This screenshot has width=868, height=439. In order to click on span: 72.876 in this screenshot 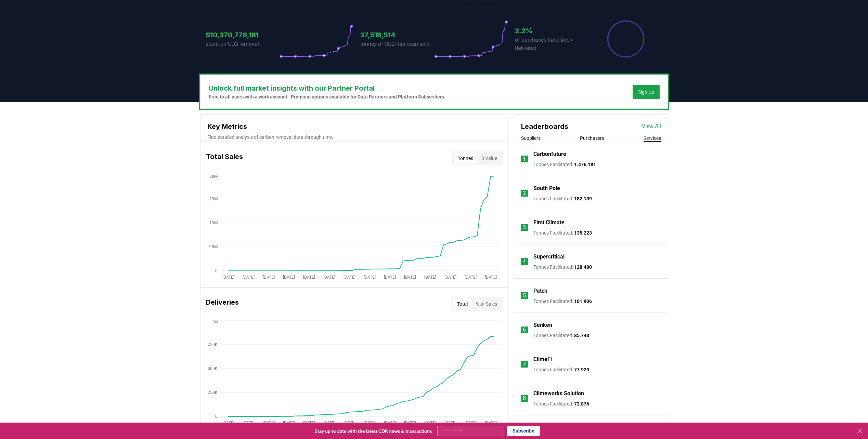, I will do `click(581, 404)`.